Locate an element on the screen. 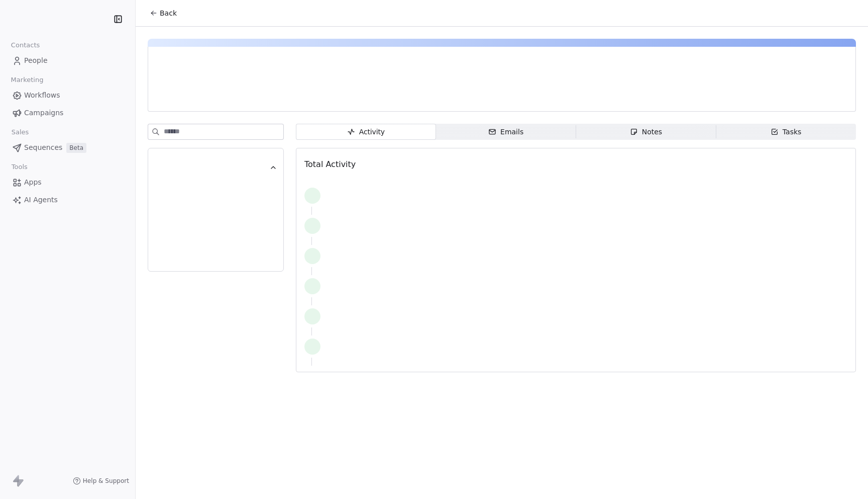 This screenshot has width=868, height=499. a: SequencesBeta is located at coordinates (67, 147).